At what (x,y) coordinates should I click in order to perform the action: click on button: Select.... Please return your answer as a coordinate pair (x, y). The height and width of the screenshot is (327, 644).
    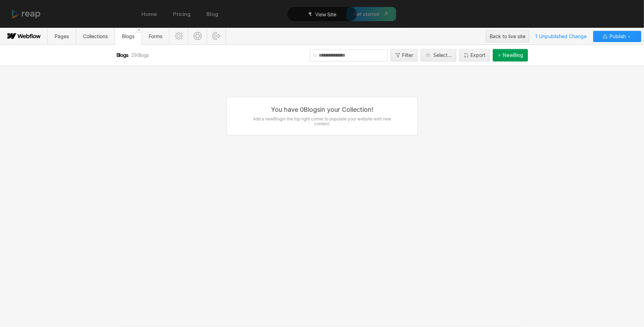
    Looking at the image, I should click on (438, 55).